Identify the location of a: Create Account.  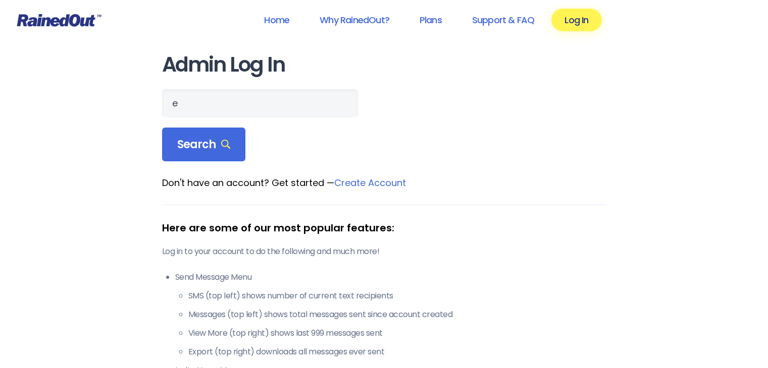
(370, 183).